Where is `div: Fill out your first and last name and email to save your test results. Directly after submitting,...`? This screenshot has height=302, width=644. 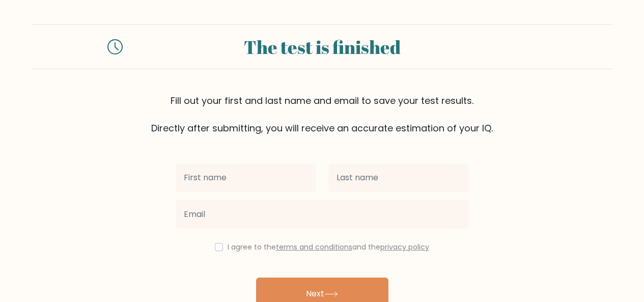 div: Fill out your first and last name and email to save your test results. Directly after submitting,... is located at coordinates (322, 114).